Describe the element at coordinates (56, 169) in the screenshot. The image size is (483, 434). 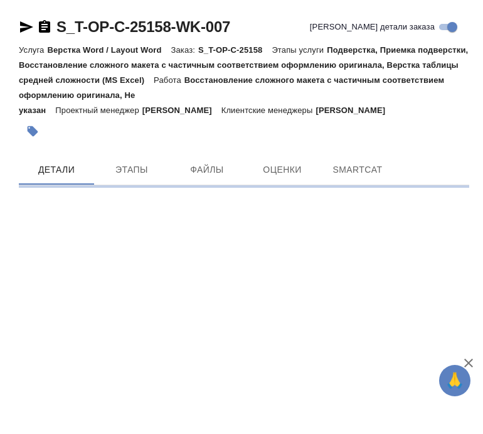
I see `span: Детали` at that location.